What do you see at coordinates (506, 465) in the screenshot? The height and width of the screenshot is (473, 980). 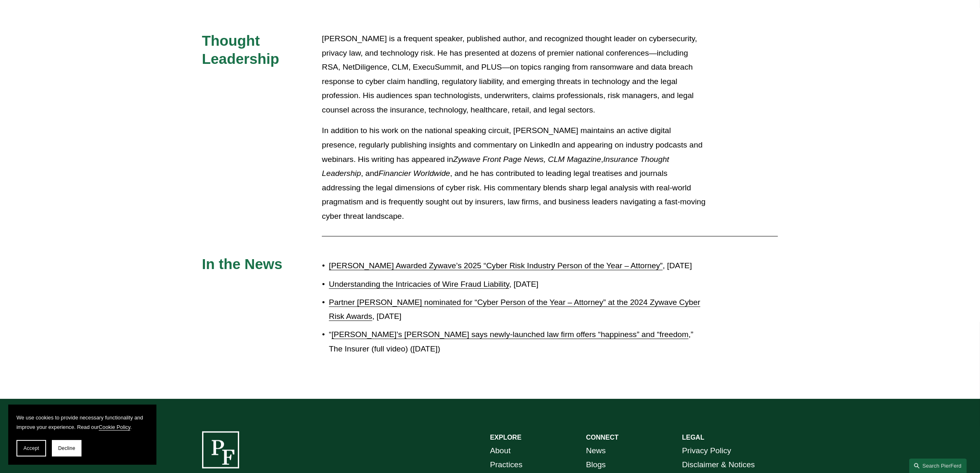 I see `a: Practices` at bounding box center [506, 465].